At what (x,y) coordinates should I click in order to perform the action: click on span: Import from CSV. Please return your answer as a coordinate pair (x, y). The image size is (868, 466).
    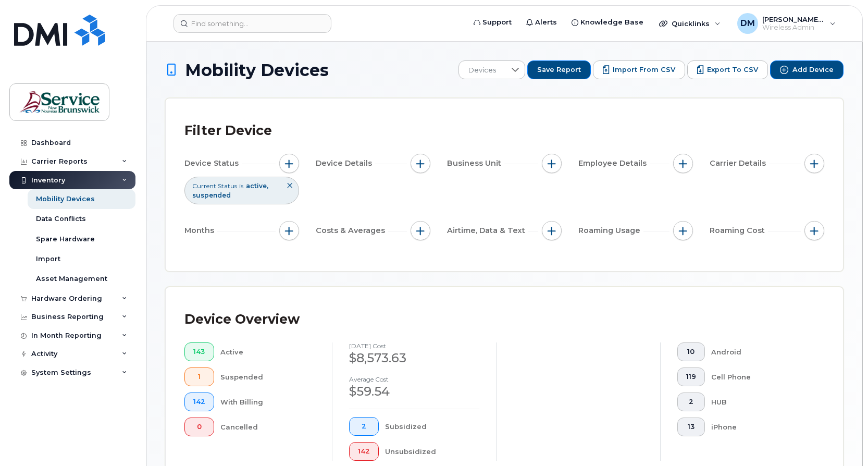
    Looking at the image, I should click on (644, 70).